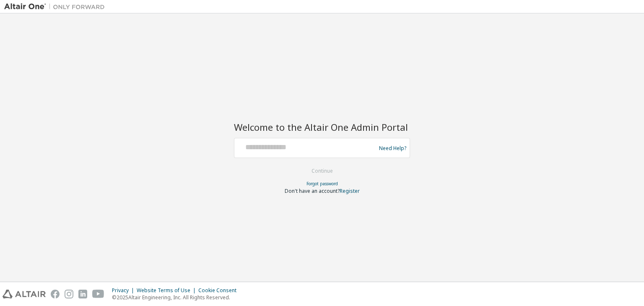  What do you see at coordinates (124, 290) in the screenshot?
I see `div: Privacy` at bounding box center [124, 290].